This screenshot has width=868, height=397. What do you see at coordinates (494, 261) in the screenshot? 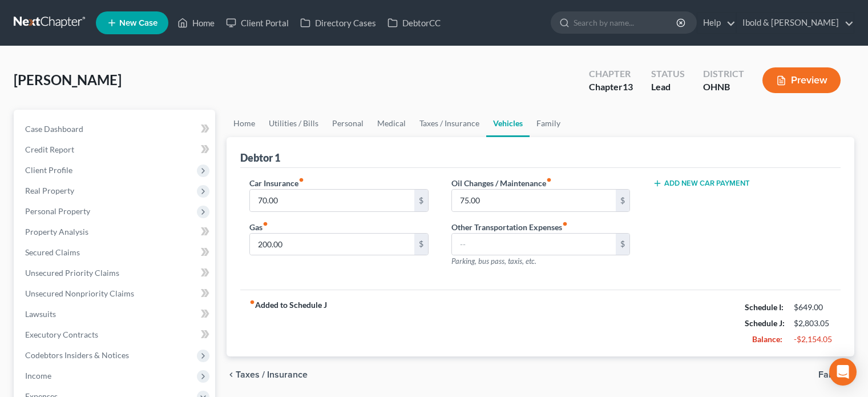
I see `span: Parking, bus pass, taxis, etc.` at bounding box center [494, 261].